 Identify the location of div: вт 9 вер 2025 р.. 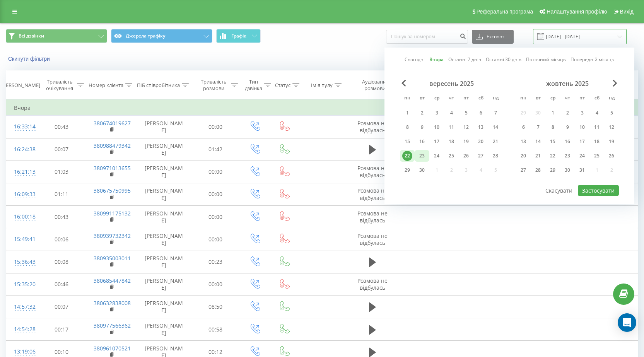
(422, 127).